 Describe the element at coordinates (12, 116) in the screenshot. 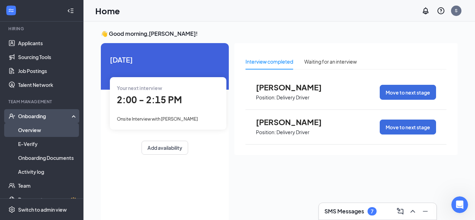

I see `svg: UserCheck` at that location.